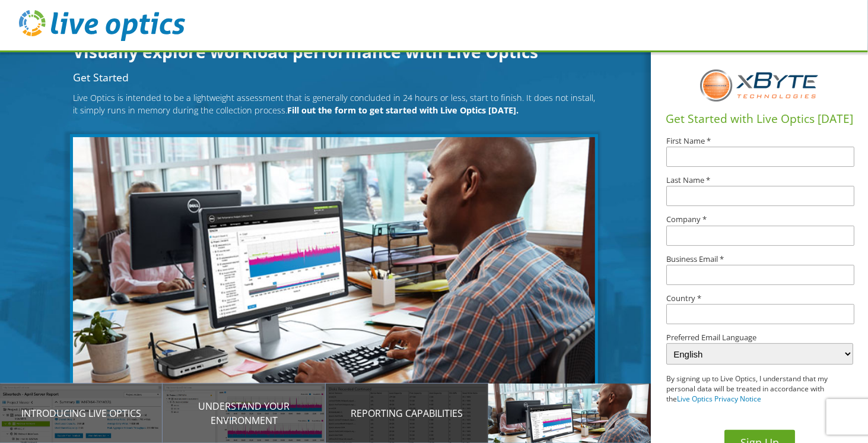 The height and width of the screenshot is (443, 868). What do you see at coordinates (334, 274) in the screenshot?
I see `img: Get Started` at bounding box center [334, 274].